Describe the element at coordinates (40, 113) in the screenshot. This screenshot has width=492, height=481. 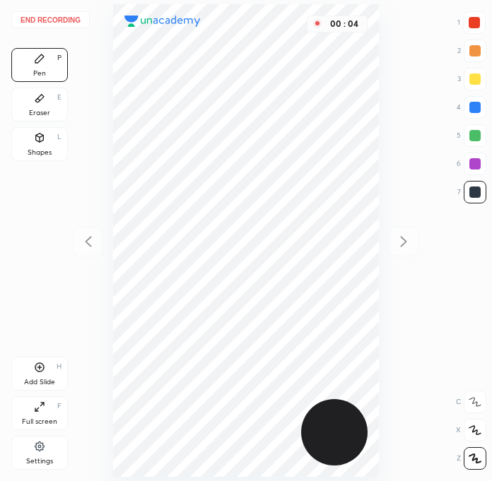
I see `div: Eraser` at that location.